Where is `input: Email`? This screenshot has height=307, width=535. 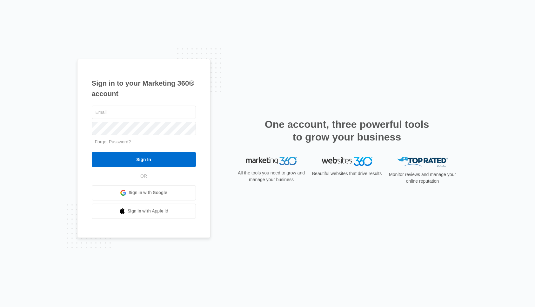 input: Email is located at coordinates (144, 112).